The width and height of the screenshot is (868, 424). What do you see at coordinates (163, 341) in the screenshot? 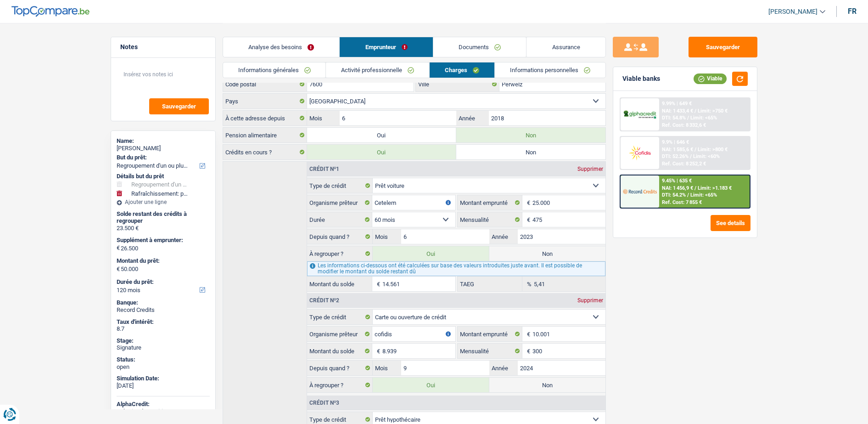
I see `div: Stage:` at bounding box center [163, 341].